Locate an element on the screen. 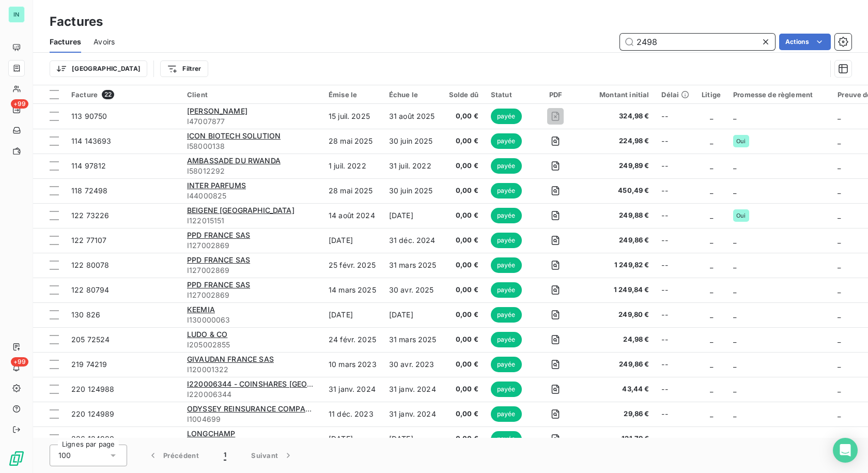 The width and height of the screenshot is (868, 473). span: ODYSSEY REINSURANCE COMPANY is located at coordinates (251, 409).